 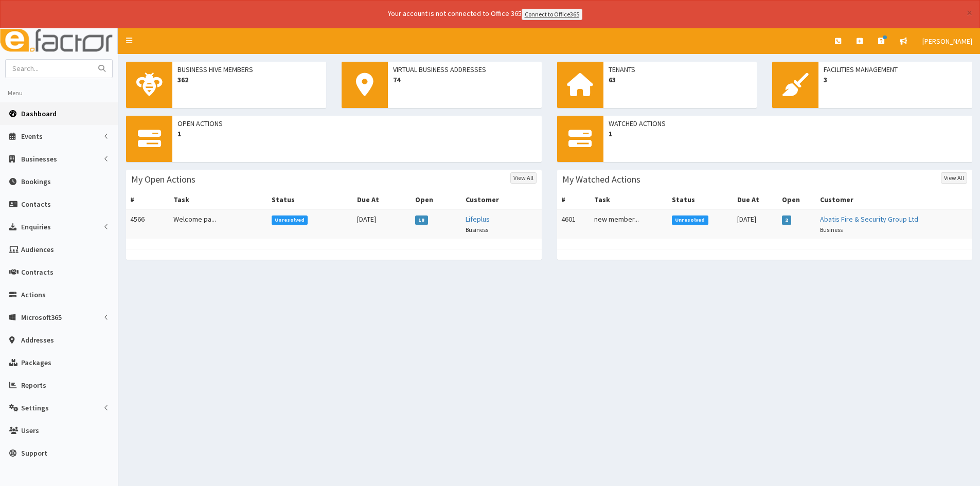 I want to click on span: 2, so click(x=787, y=220).